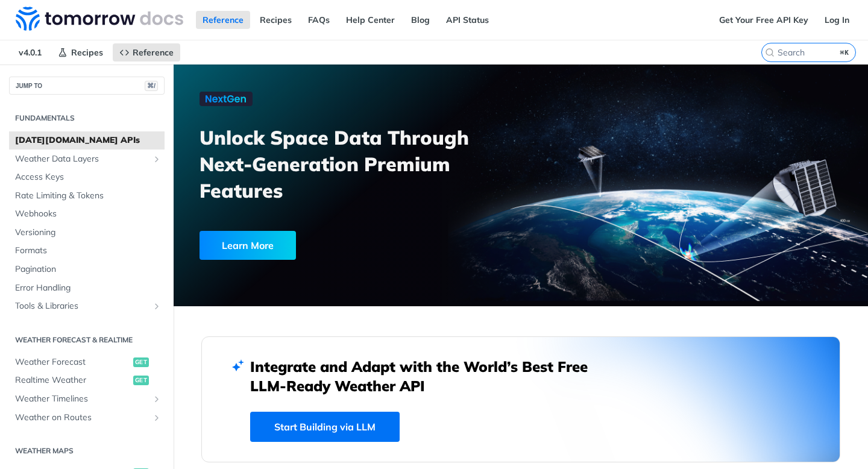  Describe the element at coordinates (333, 245) in the screenshot. I see `a: Learn More` at that location.